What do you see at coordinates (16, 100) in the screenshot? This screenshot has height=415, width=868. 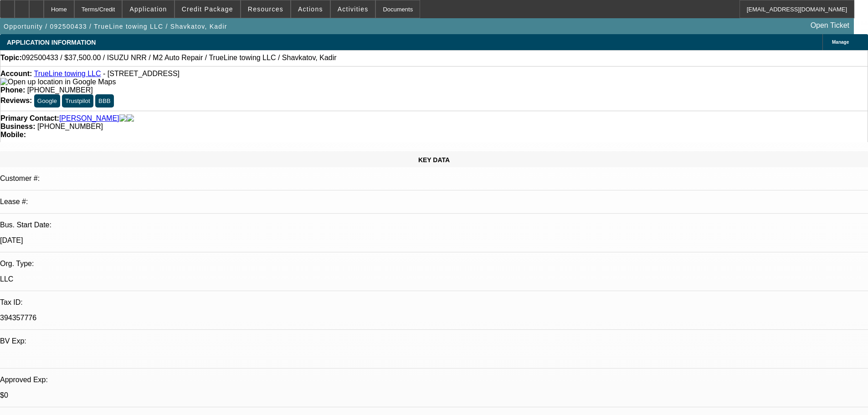 I see `strong: Reviews:` at bounding box center [16, 100].